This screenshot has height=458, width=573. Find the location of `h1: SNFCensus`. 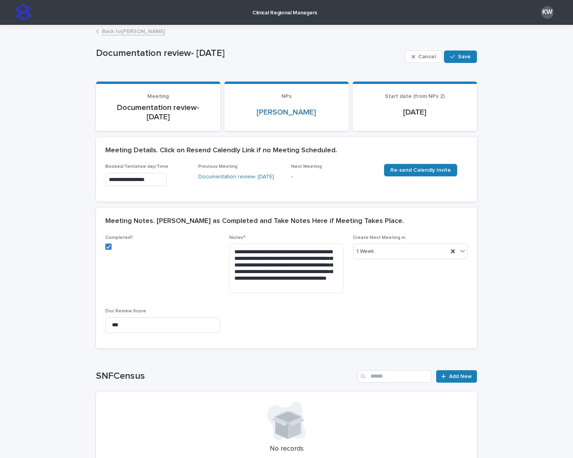

h1: SNFCensus is located at coordinates (225, 376).